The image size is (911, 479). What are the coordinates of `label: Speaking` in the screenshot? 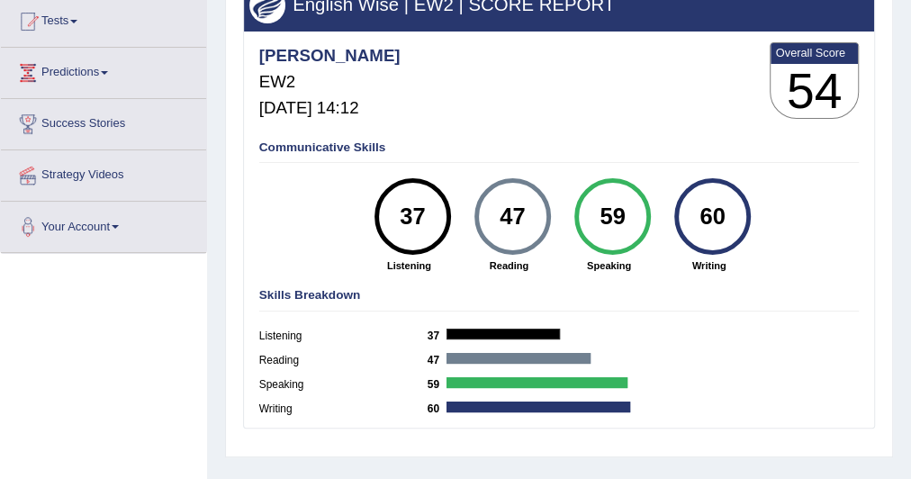 It's located at (343, 385).